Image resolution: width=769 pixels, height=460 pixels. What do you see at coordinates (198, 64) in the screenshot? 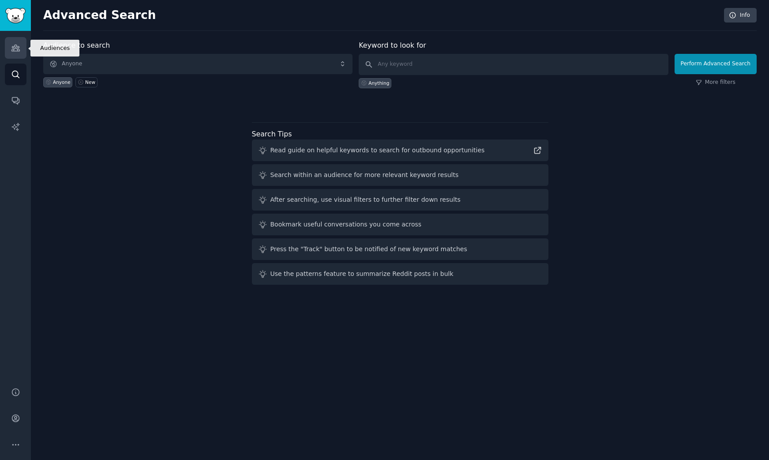
I see `span: Anyone` at bounding box center [198, 64].